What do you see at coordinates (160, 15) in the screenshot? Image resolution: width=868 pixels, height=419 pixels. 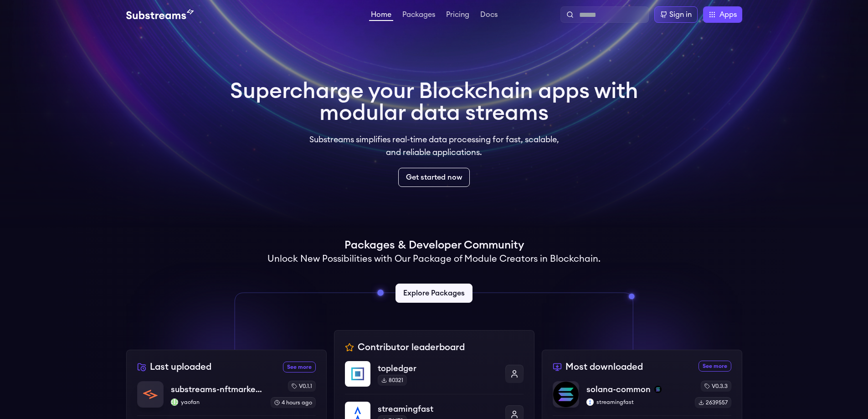 I see `img: Substream's logo` at bounding box center [160, 15].